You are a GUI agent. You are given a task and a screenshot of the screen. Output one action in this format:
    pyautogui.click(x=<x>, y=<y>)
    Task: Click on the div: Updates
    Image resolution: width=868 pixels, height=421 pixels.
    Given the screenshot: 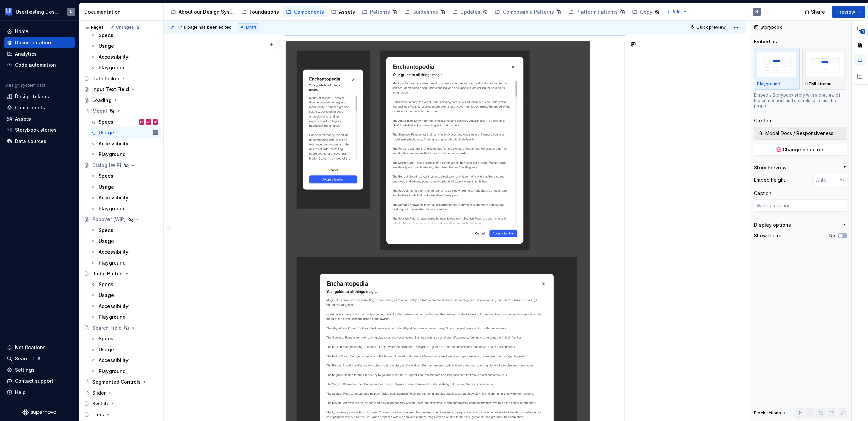 What is the action you would take?
    pyautogui.click(x=470, y=12)
    